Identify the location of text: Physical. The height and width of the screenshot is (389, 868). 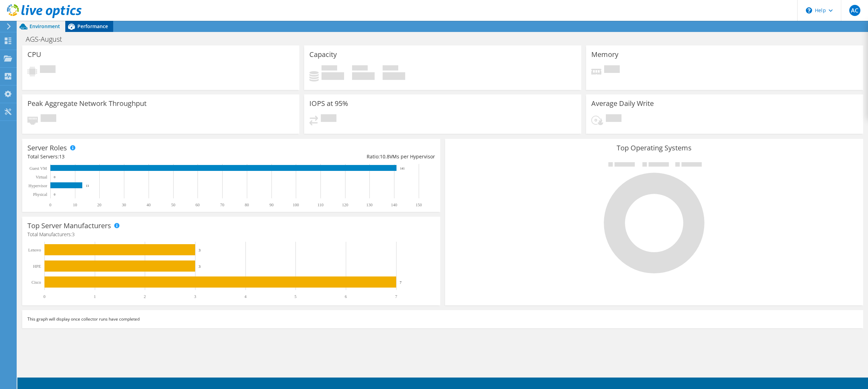
(40, 194).